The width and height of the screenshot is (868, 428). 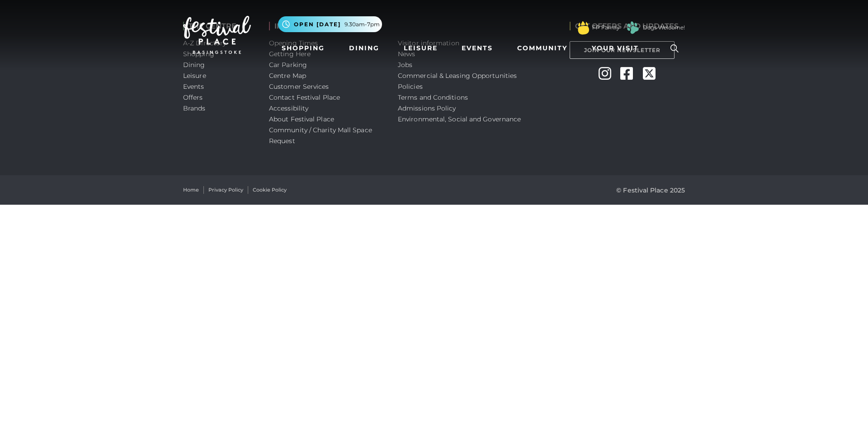 What do you see at coordinates (288, 76) in the screenshot?
I see `a: Centre Map` at bounding box center [288, 76].